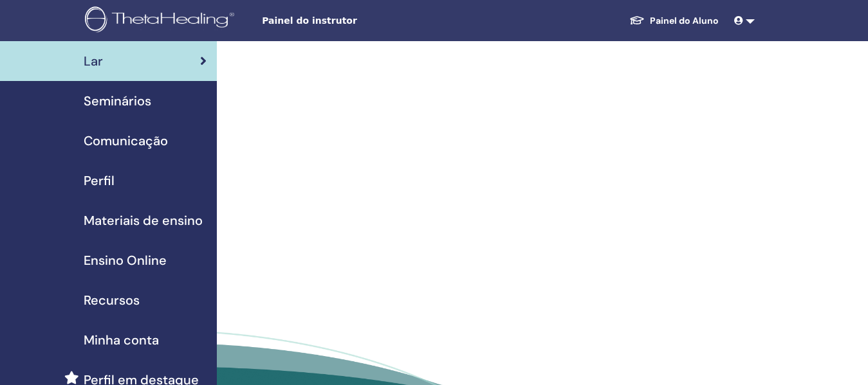 Image resolution: width=868 pixels, height=385 pixels. Describe the element at coordinates (93, 61) in the screenshot. I see `span: Lar` at that location.